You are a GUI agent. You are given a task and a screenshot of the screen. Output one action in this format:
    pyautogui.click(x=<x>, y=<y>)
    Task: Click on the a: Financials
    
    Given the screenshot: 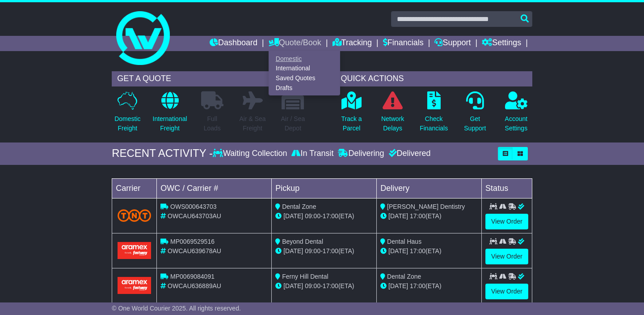 What is the action you would take?
    pyautogui.click(x=403, y=43)
    